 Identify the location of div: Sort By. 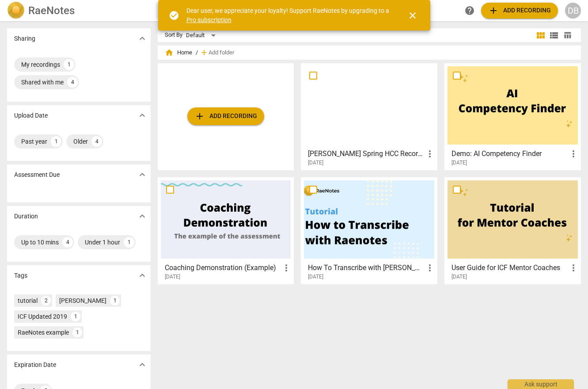
(174, 35).